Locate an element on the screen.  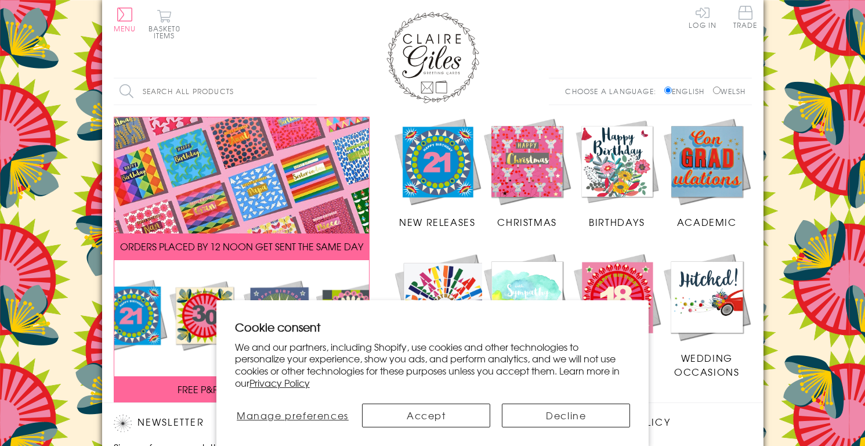
span: New Releases is located at coordinates (437, 222).